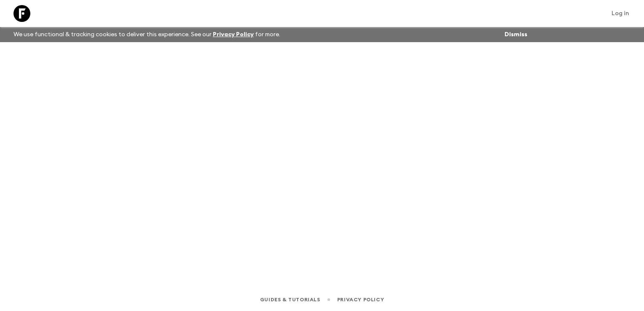 The image size is (644, 311). What do you see at coordinates (147, 35) in the screenshot?
I see `p: We use functional & tracking cookies to deliver this experience. See our for more.` at bounding box center [147, 35].